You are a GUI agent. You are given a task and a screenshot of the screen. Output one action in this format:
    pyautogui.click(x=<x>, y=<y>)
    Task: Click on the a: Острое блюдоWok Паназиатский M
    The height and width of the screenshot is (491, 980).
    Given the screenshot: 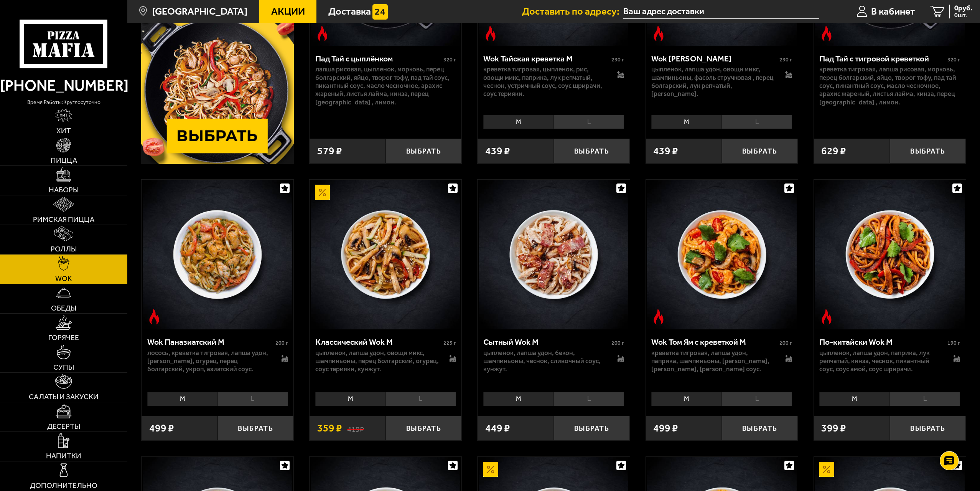 What is the action you would take?
    pyautogui.click(x=218, y=255)
    